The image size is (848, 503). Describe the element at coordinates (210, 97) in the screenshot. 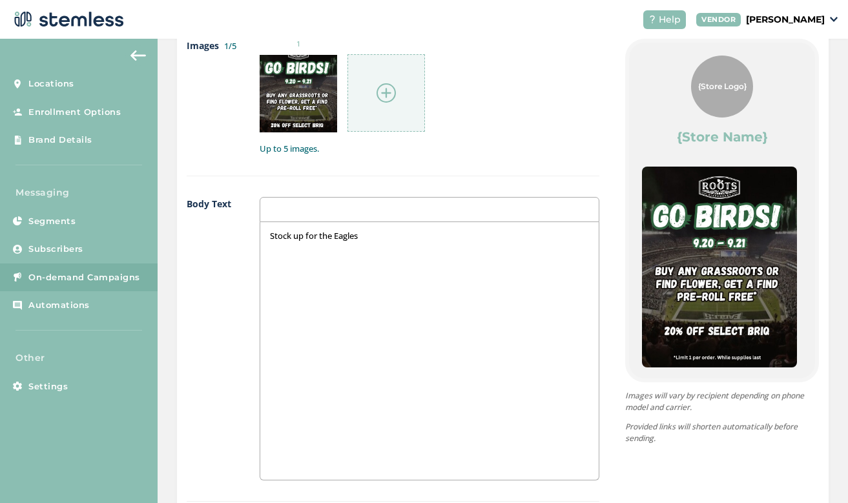

I see `label: Images` at that location.